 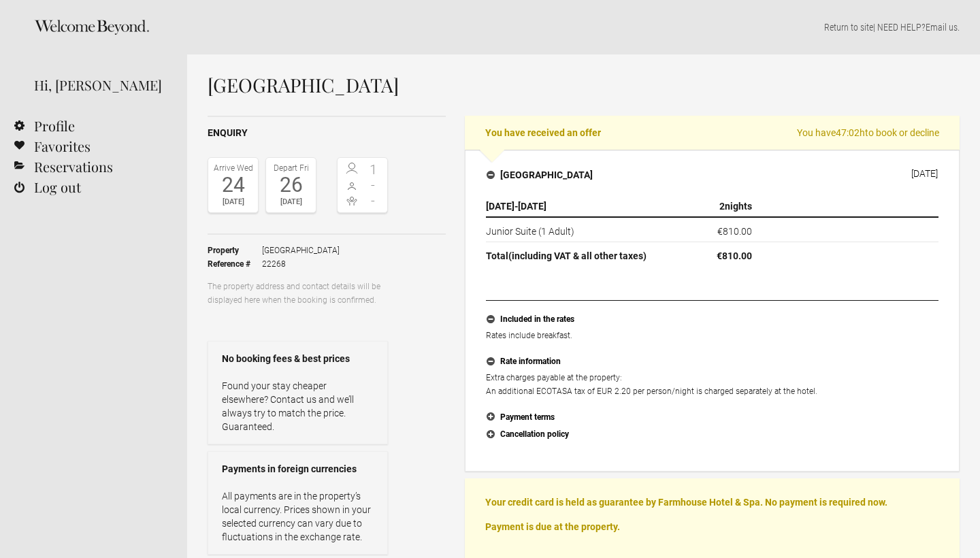 What do you see at coordinates (722, 206) in the screenshot?
I see `span: 2` at bounding box center [722, 206].